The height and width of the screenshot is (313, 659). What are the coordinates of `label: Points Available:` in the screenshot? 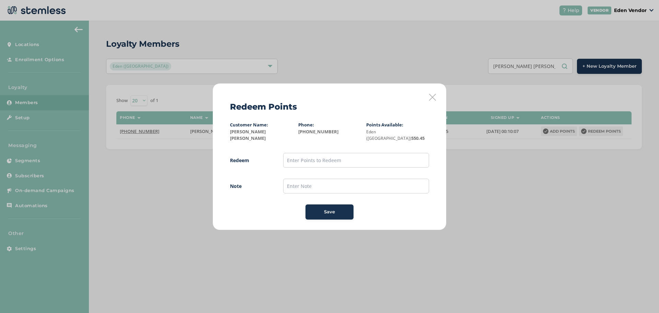 It's located at (385, 125).